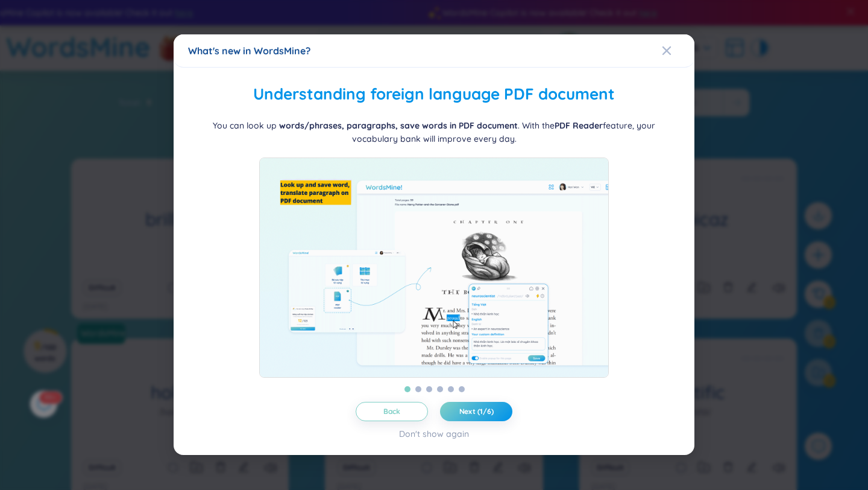 Image resolution: width=868 pixels, height=490 pixels. I want to click on div: What's new in WordsMine?, so click(434, 51).